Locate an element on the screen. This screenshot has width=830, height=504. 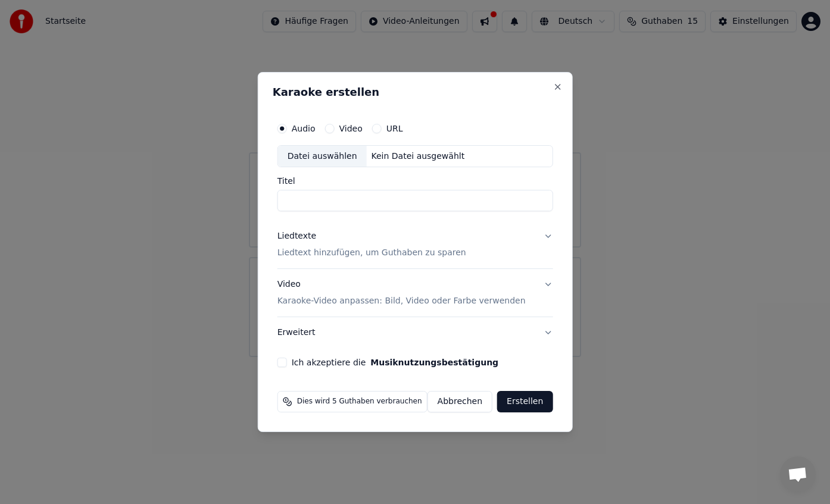
div: Kein Datei ausgewählt is located at coordinates (418, 156).